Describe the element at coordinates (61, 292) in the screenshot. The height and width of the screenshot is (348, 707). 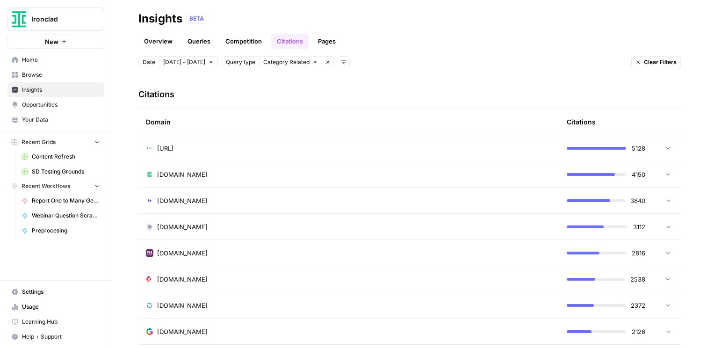
I see `span: Settings` at that location.